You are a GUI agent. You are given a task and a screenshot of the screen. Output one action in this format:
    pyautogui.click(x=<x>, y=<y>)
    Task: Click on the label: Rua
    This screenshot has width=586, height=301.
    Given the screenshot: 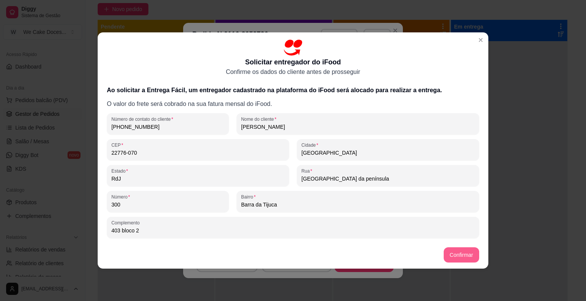 What is the action you would take?
    pyautogui.click(x=308, y=171)
    